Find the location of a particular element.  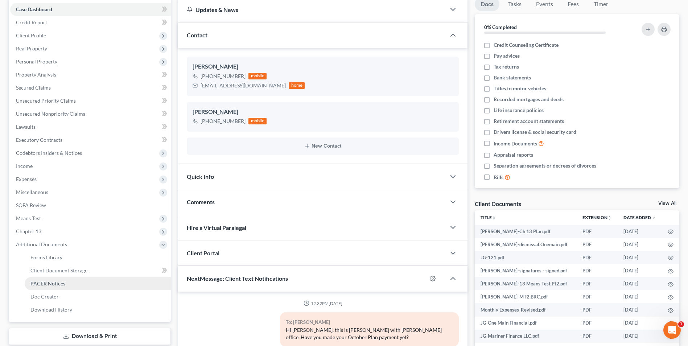

span: Retirement account statements is located at coordinates (529, 121).